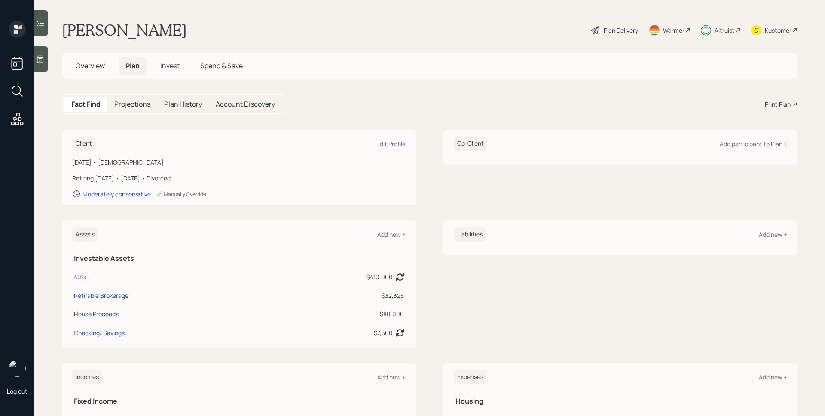 The width and height of the screenshot is (825, 416). What do you see at coordinates (778, 104) in the screenshot?
I see `div: Print Plan` at bounding box center [778, 104].